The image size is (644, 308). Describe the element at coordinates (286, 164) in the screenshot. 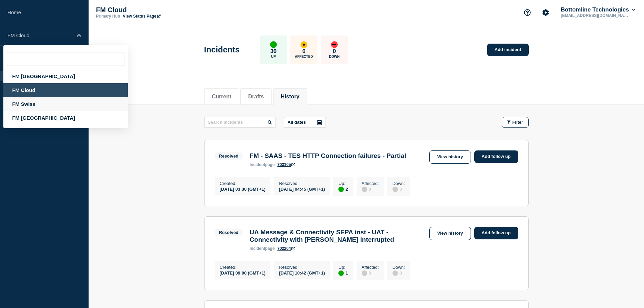

I see `a: 703105` at that location.